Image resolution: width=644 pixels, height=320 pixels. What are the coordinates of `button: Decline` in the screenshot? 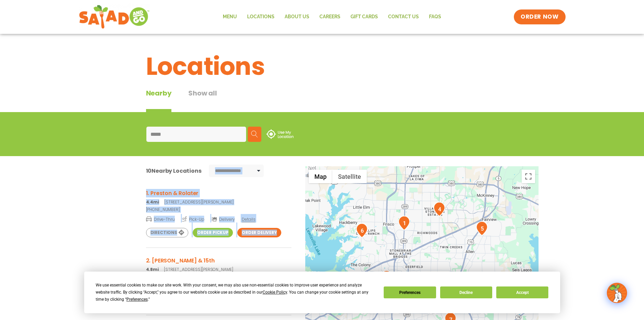 It's located at (467, 292).